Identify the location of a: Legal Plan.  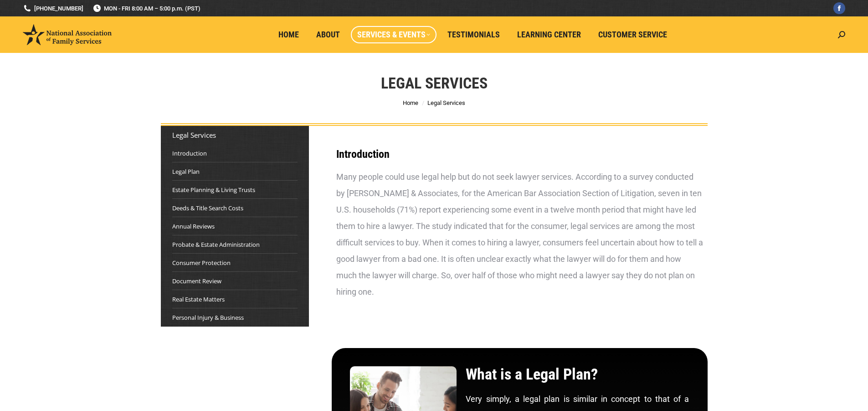
(186, 171).